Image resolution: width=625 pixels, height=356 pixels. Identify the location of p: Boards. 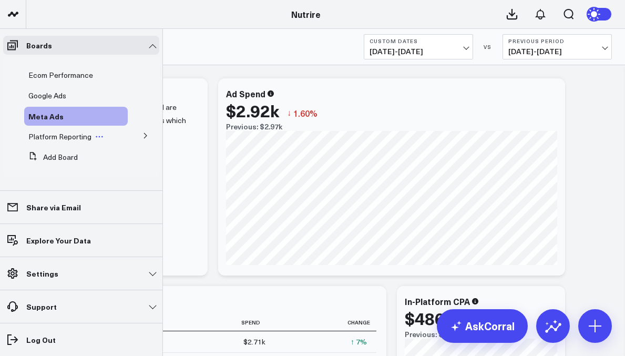
(39, 45).